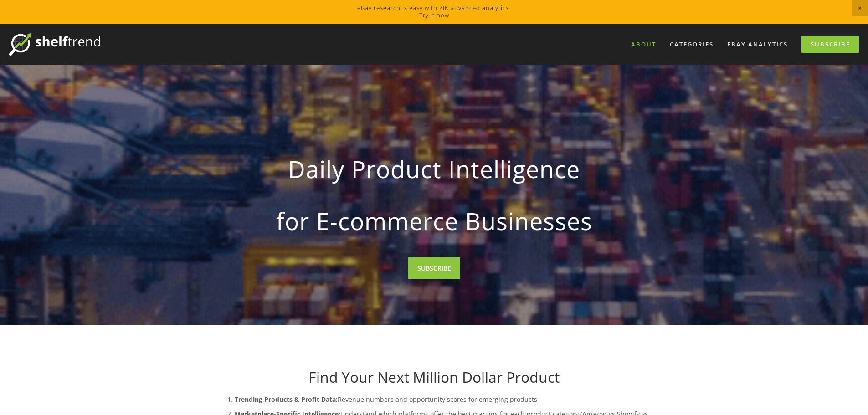 Image resolution: width=868 pixels, height=415 pixels. Describe the element at coordinates (444, 399) in the screenshot. I see `p: Revenue numbers and opportunity scores for emerging products` at that location.